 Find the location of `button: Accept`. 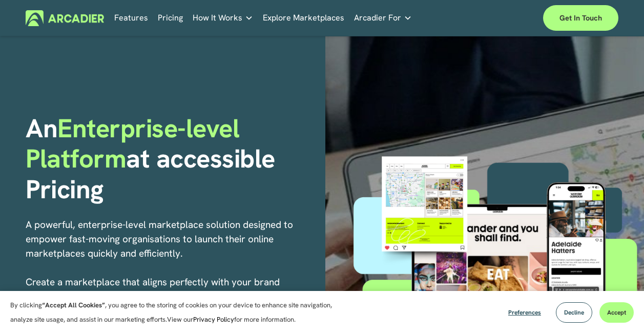

button: Accept is located at coordinates (616, 312).